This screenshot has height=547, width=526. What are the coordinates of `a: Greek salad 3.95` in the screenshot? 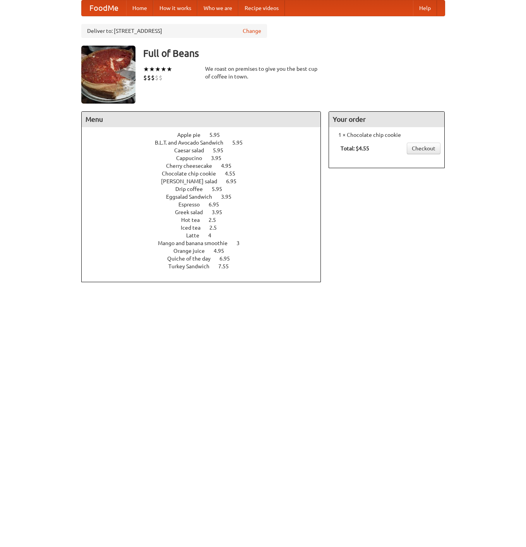 It's located at (205, 212).